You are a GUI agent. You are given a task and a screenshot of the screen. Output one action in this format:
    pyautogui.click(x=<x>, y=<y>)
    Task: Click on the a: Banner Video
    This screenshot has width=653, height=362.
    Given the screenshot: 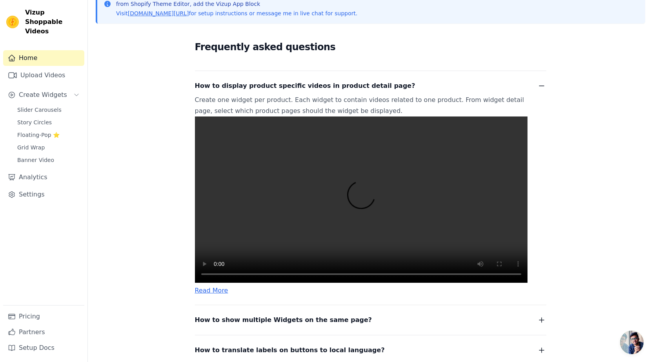 What is the action you would take?
    pyautogui.click(x=48, y=160)
    